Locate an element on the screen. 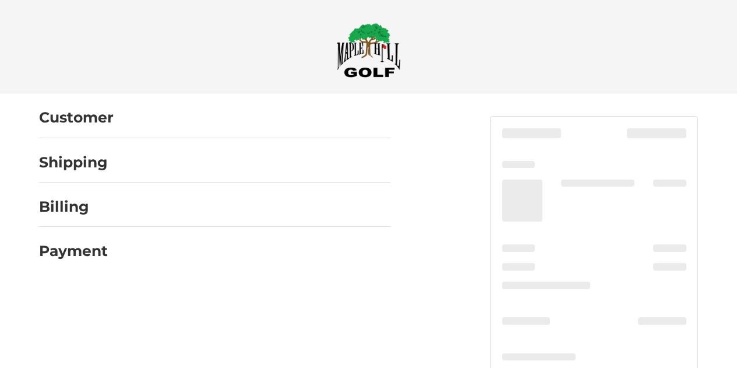 The width and height of the screenshot is (737, 368). h2: Payment is located at coordinates (73, 251).